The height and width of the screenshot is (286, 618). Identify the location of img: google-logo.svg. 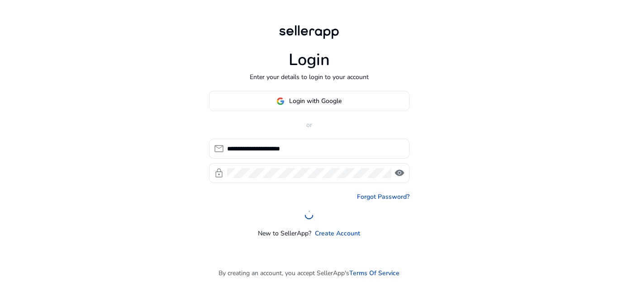
(280, 101).